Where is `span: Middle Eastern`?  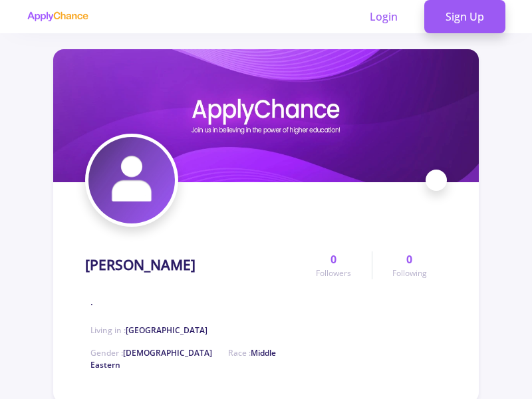 span: Middle Eastern is located at coordinates (183, 358).